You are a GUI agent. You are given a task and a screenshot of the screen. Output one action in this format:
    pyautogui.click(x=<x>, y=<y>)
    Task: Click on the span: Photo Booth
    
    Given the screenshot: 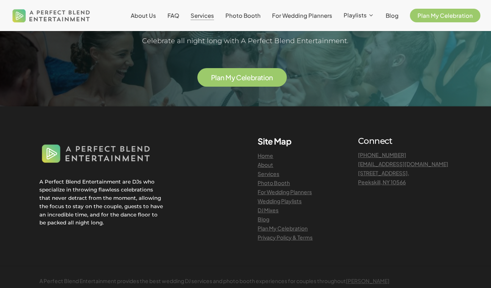 What is the action you would take?
    pyautogui.click(x=243, y=15)
    